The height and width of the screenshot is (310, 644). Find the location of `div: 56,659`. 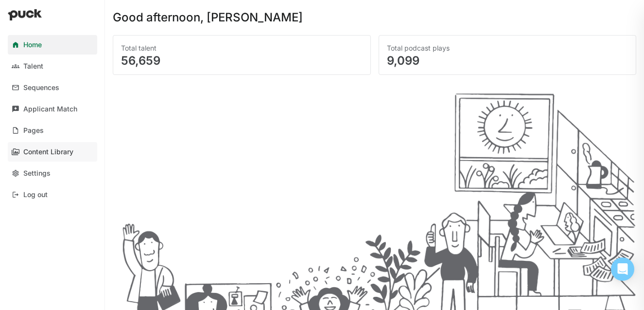

div: 56,659 is located at coordinates (242, 61).